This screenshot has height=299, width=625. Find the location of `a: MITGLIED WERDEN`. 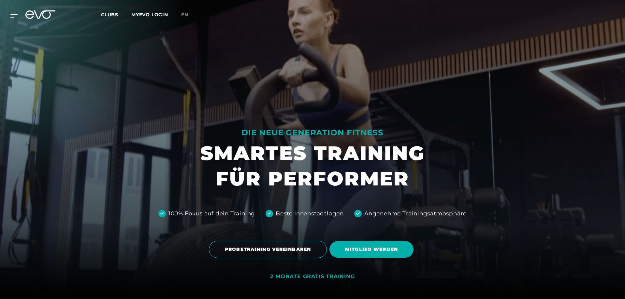

a: MITGLIED WERDEN is located at coordinates (373, 250).